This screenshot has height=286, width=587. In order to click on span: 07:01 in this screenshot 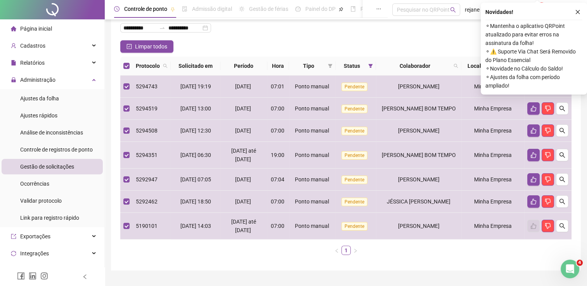, I will do `click(277, 86)`.